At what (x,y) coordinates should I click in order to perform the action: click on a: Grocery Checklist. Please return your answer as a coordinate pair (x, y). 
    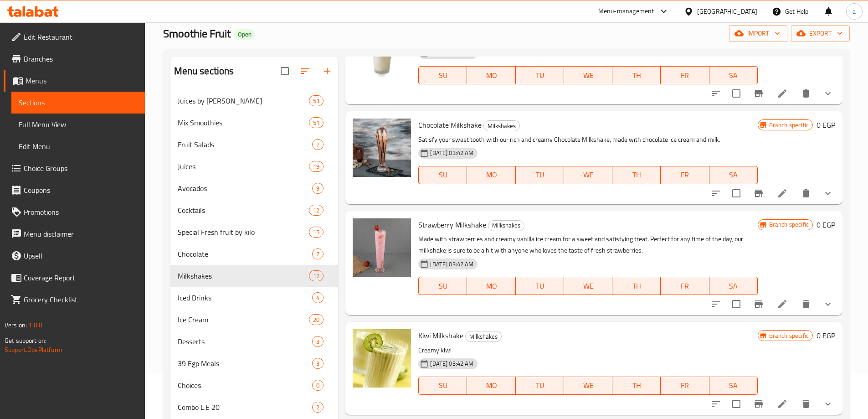
    Looking at the image, I should click on (75, 300).